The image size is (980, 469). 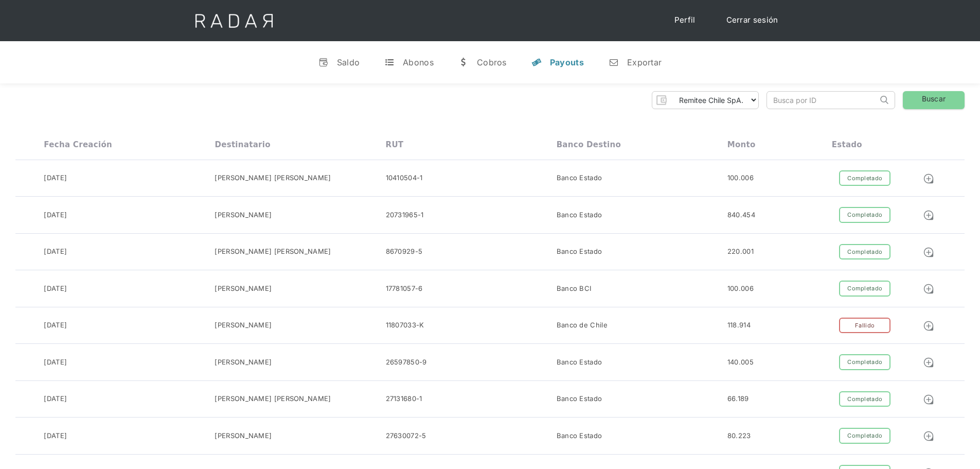 What do you see at coordinates (77, 145) in the screenshot?
I see `div: Fecha creación` at bounding box center [77, 145].